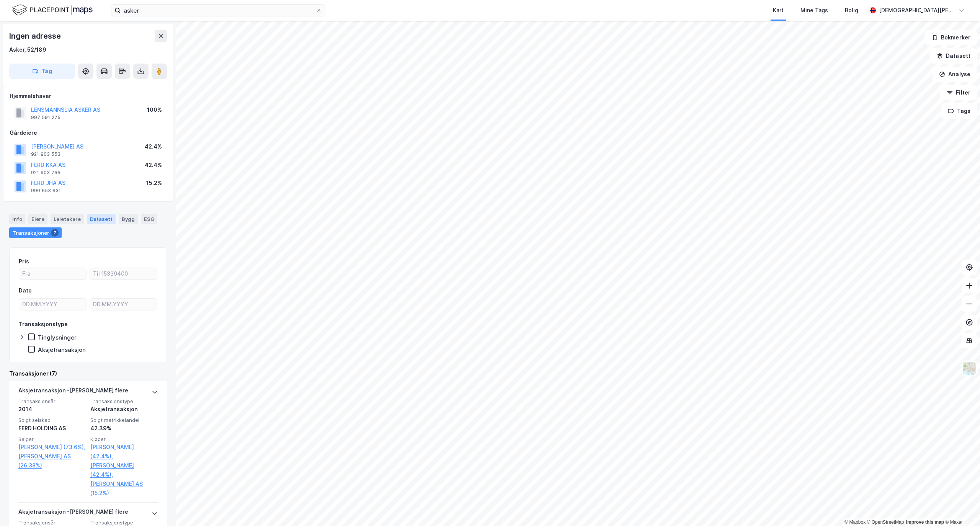  I want to click on input: Fra, so click(52, 274).